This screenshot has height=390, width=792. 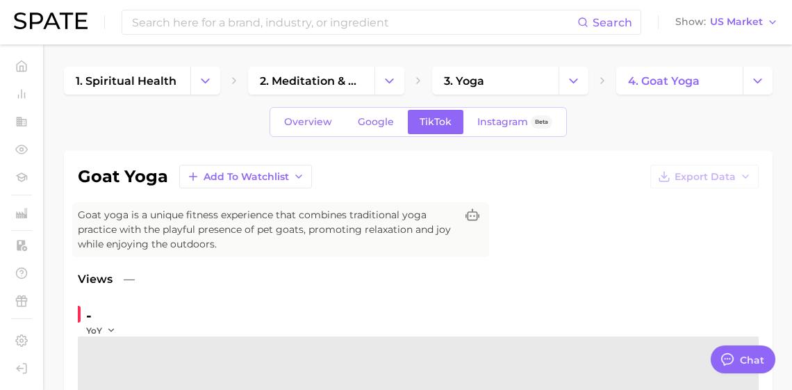 I want to click on a: 4. goat yoga, so click(x=679, y=81).